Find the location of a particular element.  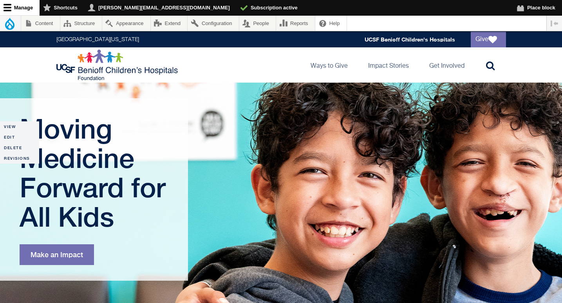

a: Help is located at coordinates (331, 23).